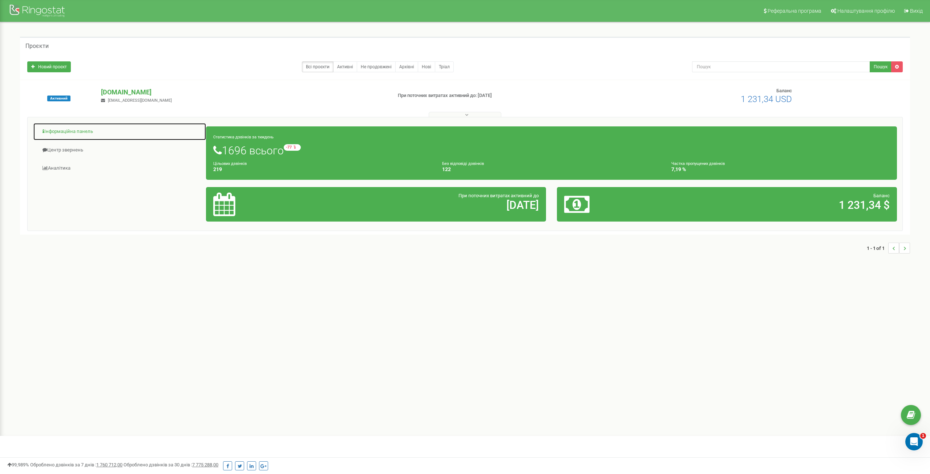 The width and height of the screenshot is (930, 474). I want to click on h4: 7,19 %, so click(780, 169).